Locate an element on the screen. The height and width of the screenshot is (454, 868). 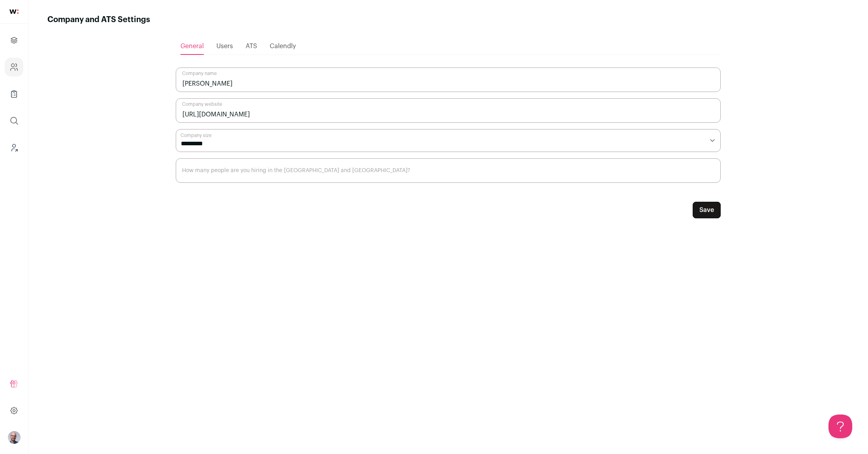
img: wellfound-shorthand-0d5821cbd27db2630d0214b213865d53afaa358527fdda9d0ea32b1df1b89c2c.svg is located at coordinates (14, 11).